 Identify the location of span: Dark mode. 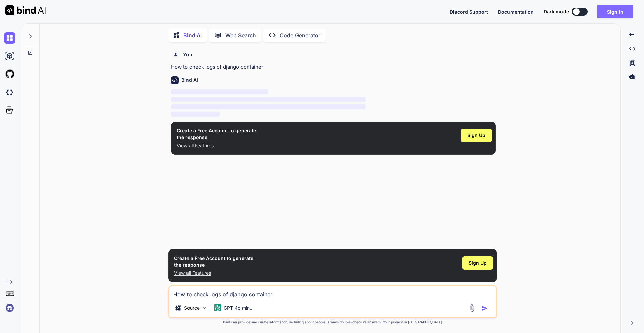
(556, 12).